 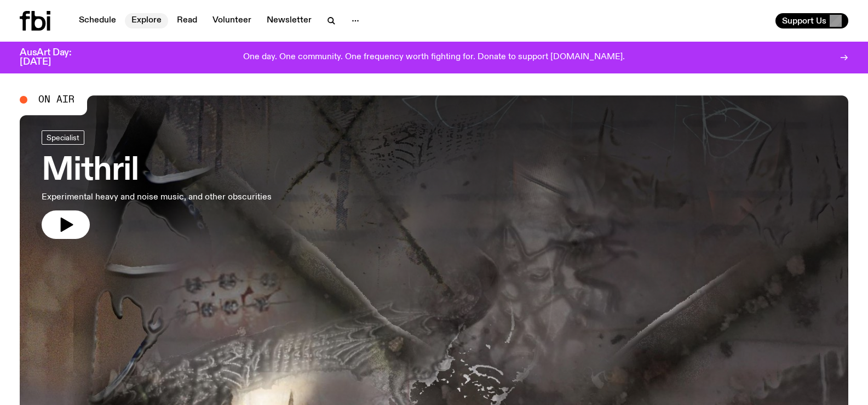 What do you see at coordinates (804, 21) in the screenshot?
I see `span: Support Us` at bounding box center [804, 21].